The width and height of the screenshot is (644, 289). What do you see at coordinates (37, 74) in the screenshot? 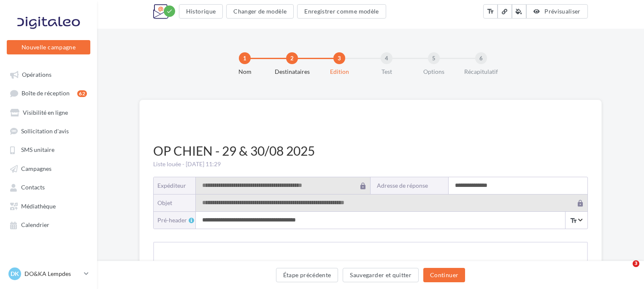
I see `span: Opérations` at bounding box center [37, 74].